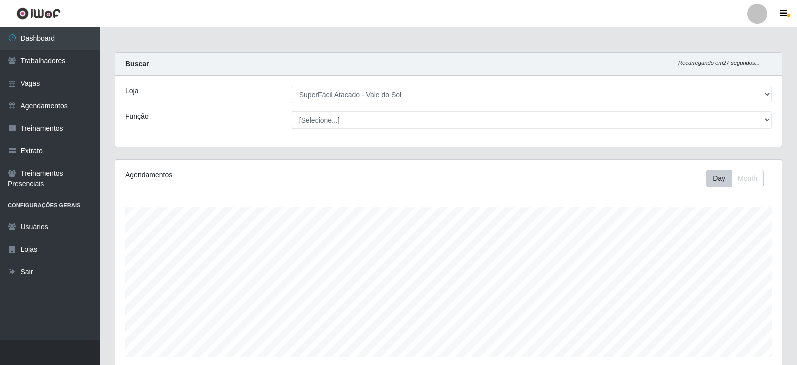 The width and height of the screenshot is (797, 365). I want to click on label: Função, so click(137, 116).